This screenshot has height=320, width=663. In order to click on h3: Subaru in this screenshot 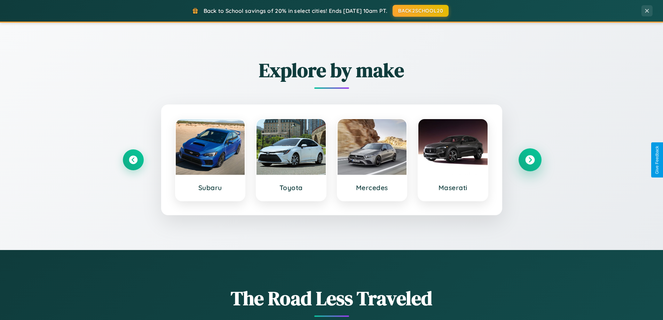, I will do `click(210, 188)`.